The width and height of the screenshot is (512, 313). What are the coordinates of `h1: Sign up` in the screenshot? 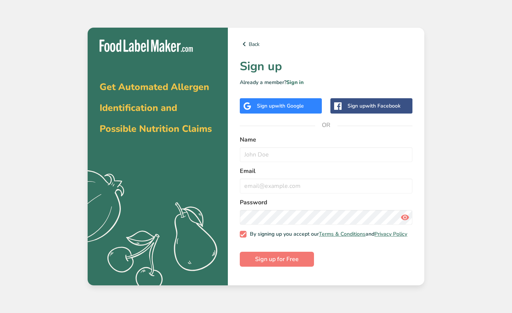 It's located at (326, 66).